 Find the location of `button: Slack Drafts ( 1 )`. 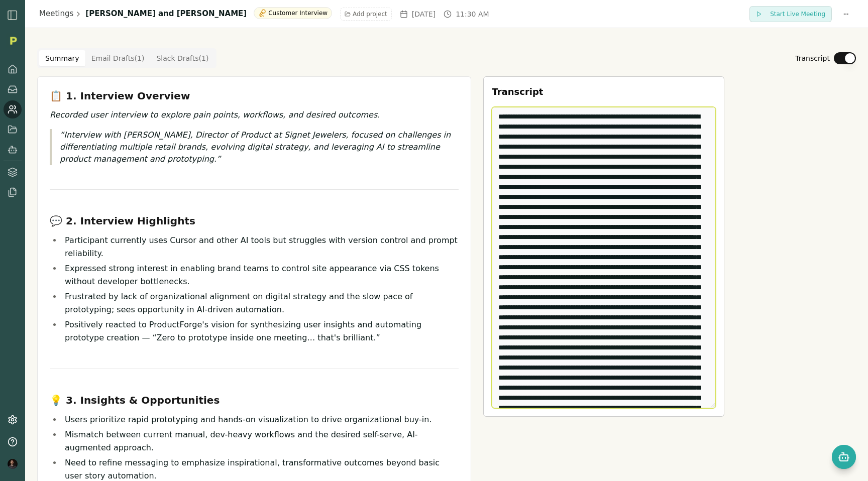

button: Slack Drafts ( 1 ) is located at coordinates (182, 58).